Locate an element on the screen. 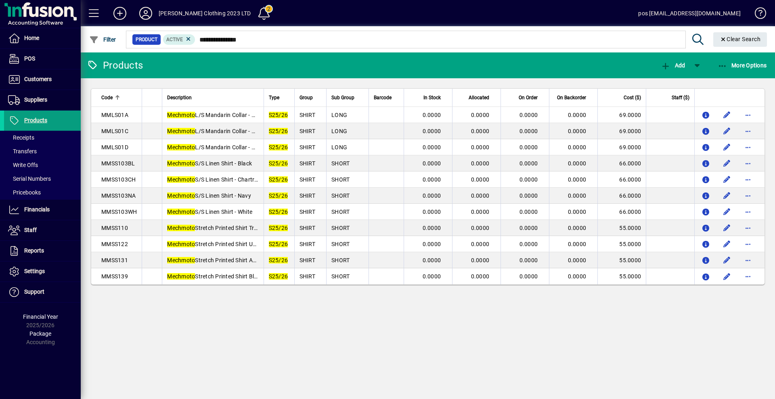  span: Receipts is located at coordinates (21, 138).